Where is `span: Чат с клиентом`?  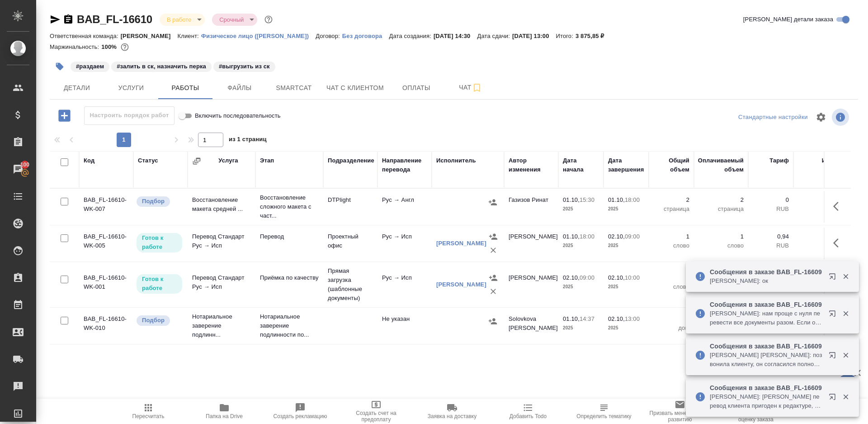
span: Чат с клиентом is located at coordinates (355, 88).